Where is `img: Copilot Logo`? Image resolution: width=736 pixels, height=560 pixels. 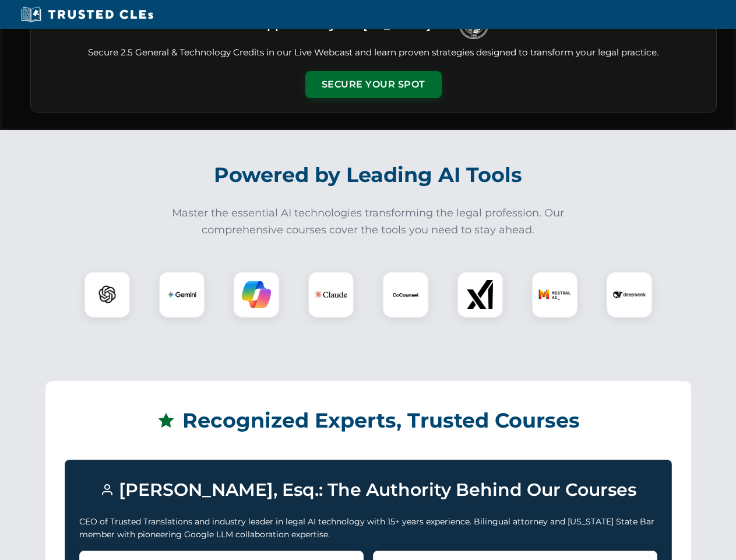
img: Copilot Logo is located at coordinates (257, 295).